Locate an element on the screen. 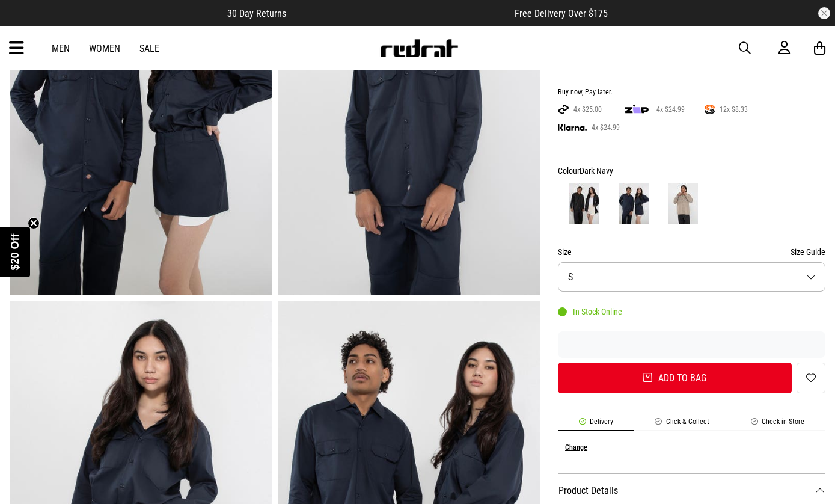  img: KLARNA is located at coordinates (572, 127).